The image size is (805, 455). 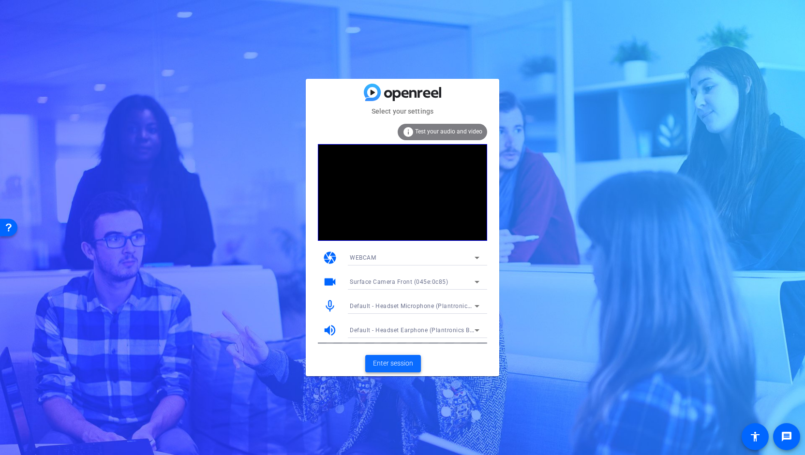 I want to click on button: Enter session, so click(x=393, y=364).